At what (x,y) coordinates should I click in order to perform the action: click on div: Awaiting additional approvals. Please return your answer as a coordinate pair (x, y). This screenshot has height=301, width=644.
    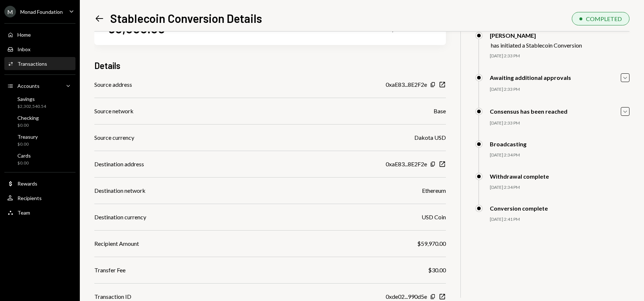
    Looking at the image, I should click on (531, 77).